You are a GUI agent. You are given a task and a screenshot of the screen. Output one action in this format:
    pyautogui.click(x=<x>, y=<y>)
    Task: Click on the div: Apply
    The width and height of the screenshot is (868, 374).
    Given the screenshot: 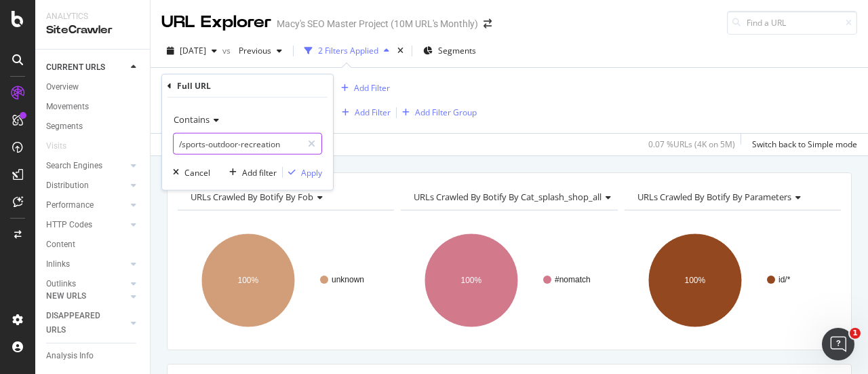 What is the action you would take?
    pyautogui.click(x=311, y=172)
    